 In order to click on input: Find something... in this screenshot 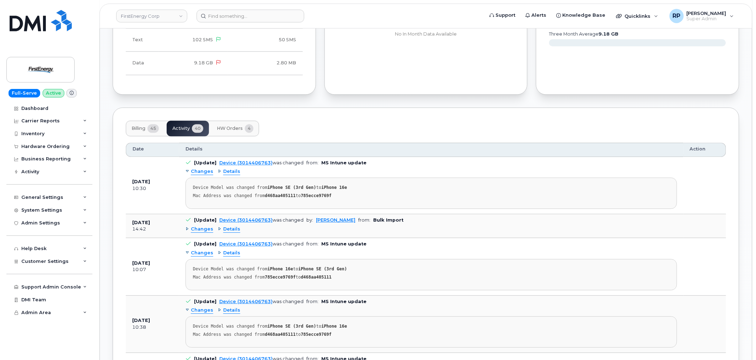, I will do `click(250, 16)`.